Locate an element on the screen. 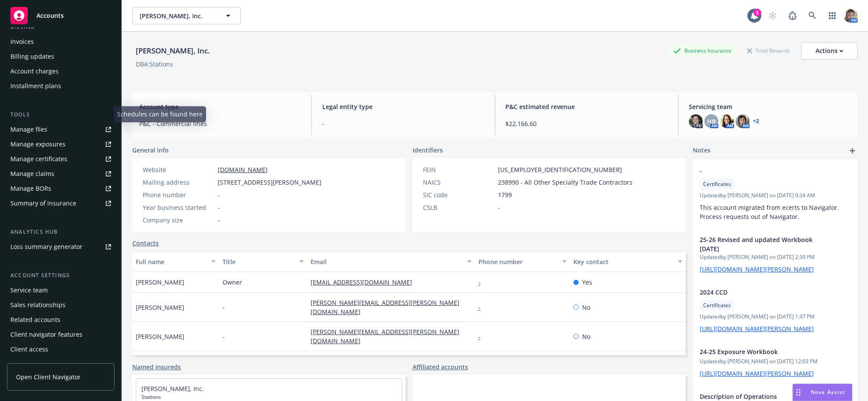 The image size is (868, 401). span: 238990 - All Other Specialty Trade Contractors is located at coordinates (565, 182).